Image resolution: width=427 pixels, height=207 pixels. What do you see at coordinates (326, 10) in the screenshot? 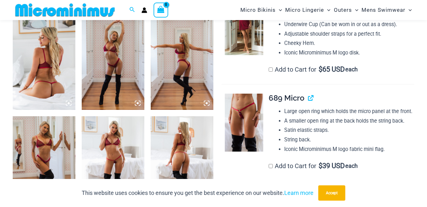
I see `nav: Site Navigation` at bounding box center [326, 10].